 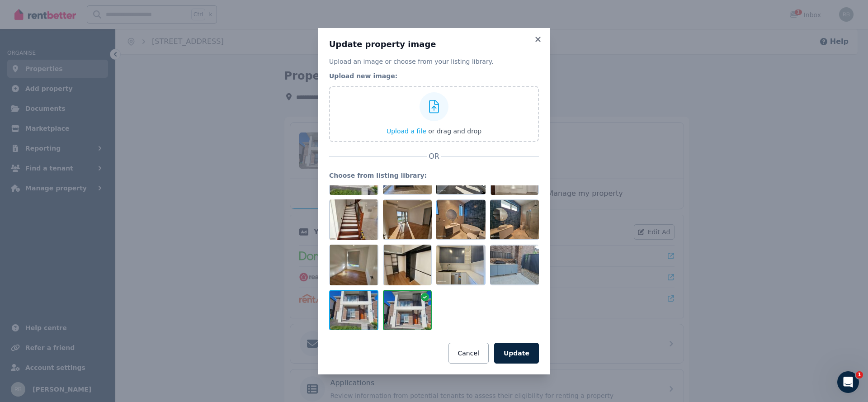 What do you see at coordinates (434, 131) in the screenshot?
I see `button: Upload a file or drag and drop` at bounding box center [434, 131].